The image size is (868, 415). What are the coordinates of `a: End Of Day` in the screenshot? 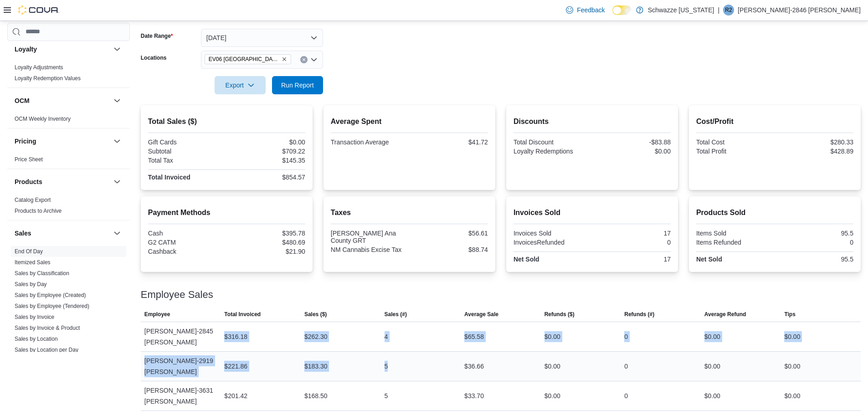 It's located at (29, 251).